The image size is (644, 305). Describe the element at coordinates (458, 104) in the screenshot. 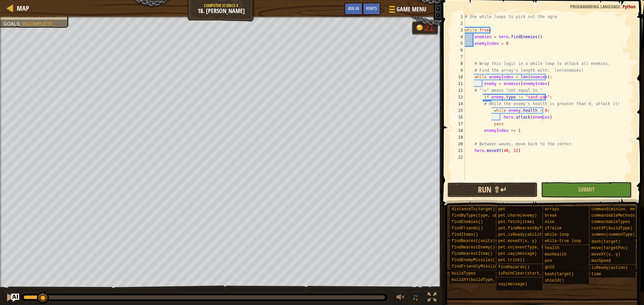

I see `div: 14` at that location.